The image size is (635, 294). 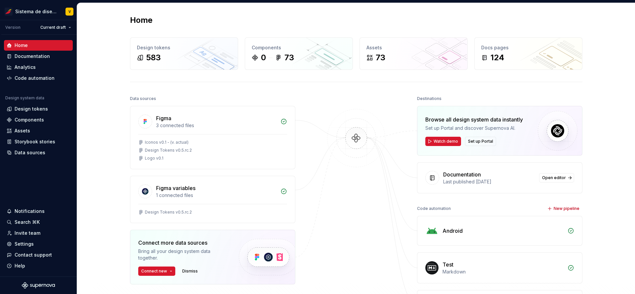 What do you see at coordinates (38, 78) in the screenshot?
I see `a: Code automation` at bounding box center [38, 78].